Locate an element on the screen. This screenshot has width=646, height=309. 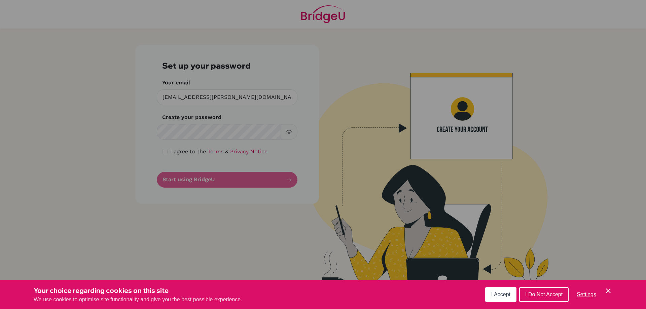
h3: Your choice regarding cookies on this site is located at coordinates (138, 291).